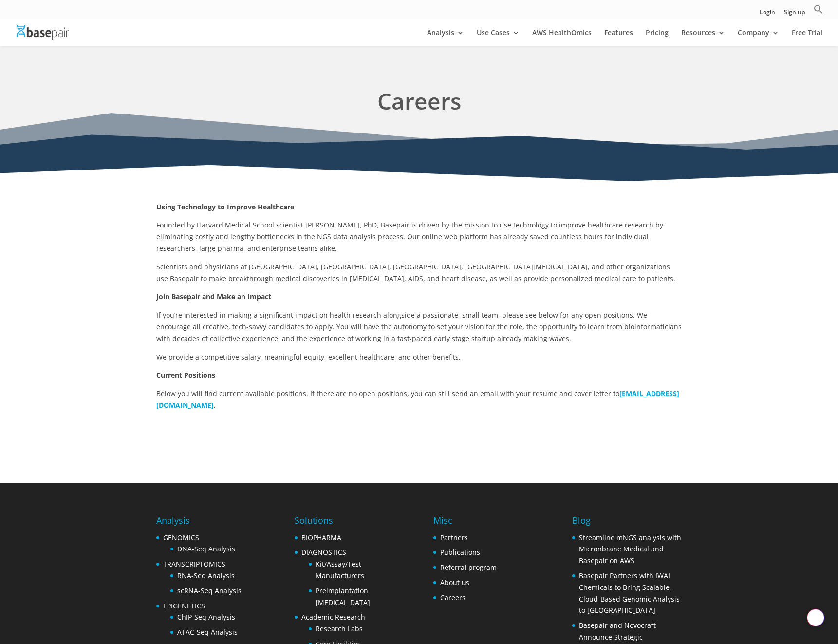 The image size is (838, 644). I want to click on a: Login, so click(768, 14).